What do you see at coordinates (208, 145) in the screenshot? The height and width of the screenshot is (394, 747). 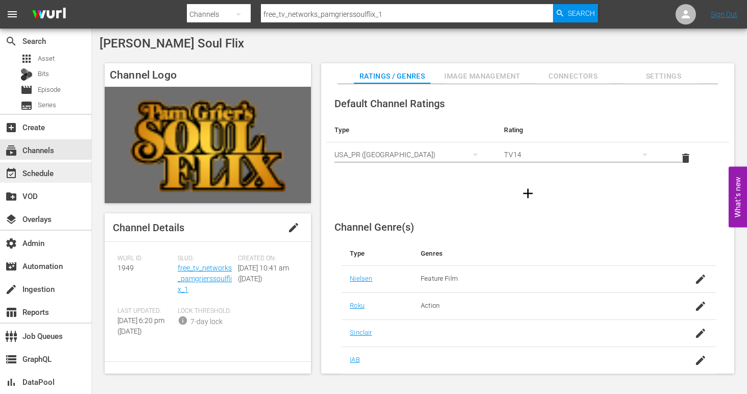 I see `img: Pam Grier's Soul Flix` at bounding box center [208, 145].